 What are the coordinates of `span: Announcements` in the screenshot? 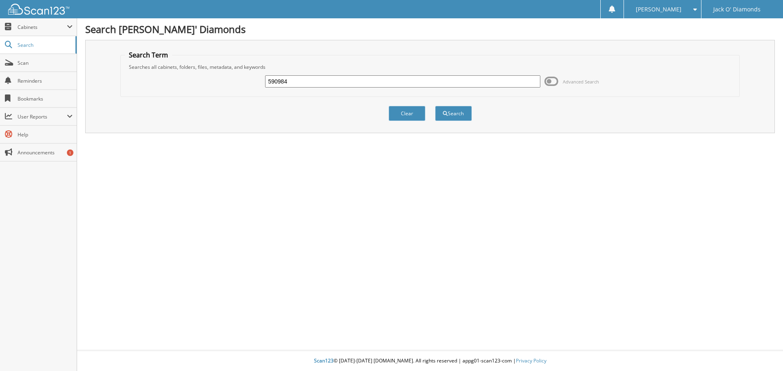 It's located at (45, 152).